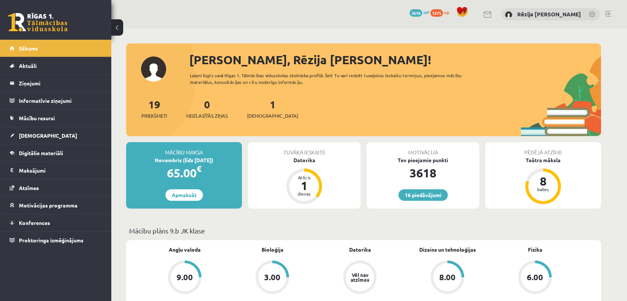 The image size is (627, 301). I want to click on div: Tuvākā ieskaite, so click(304, 149).